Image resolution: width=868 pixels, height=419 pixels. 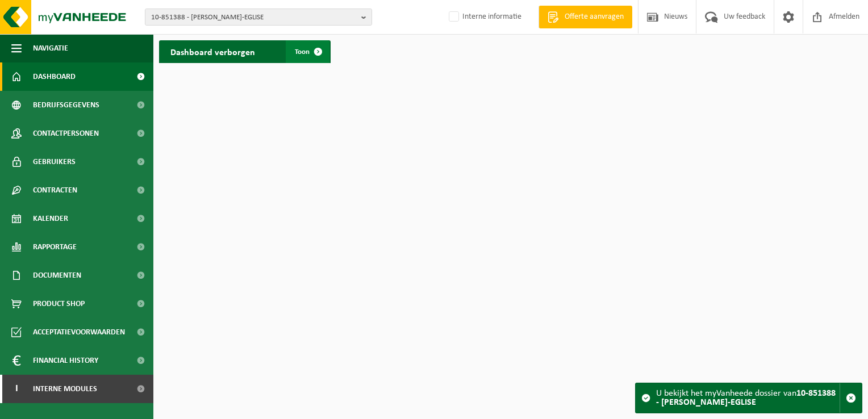 What do you see at coordinates (65, 361) in the screenshot?
I see `span: Financial History` at bounding box center [65, 361].